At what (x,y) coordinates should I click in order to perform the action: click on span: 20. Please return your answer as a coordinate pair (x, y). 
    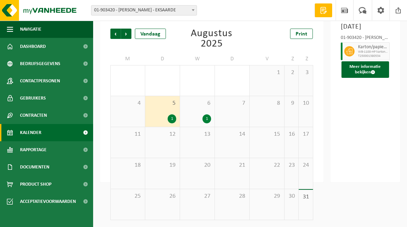
    Looking at the image, I should click on (197, 166).